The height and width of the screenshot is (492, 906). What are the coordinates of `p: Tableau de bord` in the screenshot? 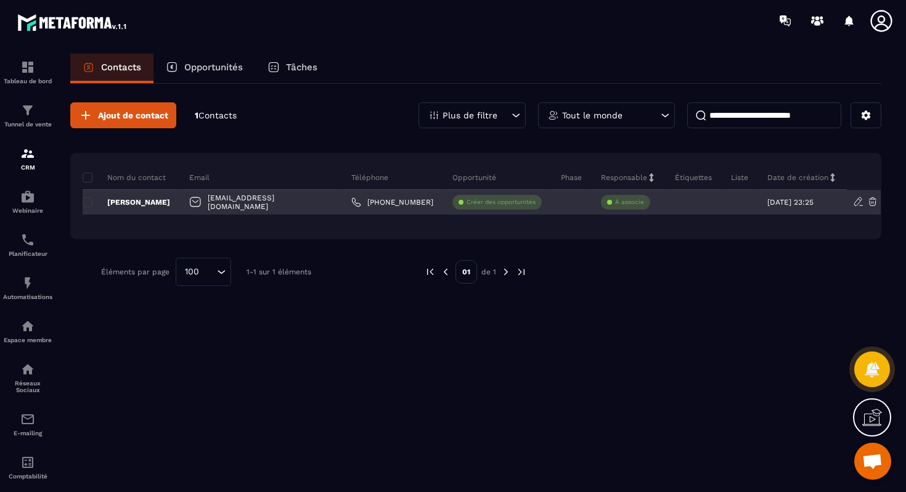 It's located at (28, 81).